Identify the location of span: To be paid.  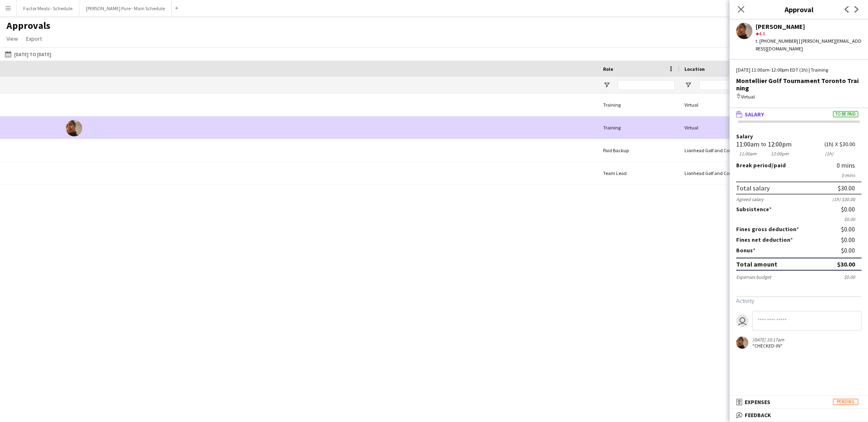
(845, 114).